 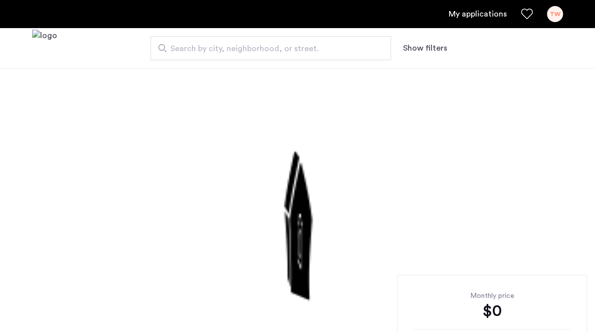 What do you see at coordinates (492, 311) in the screenshot?
I see `div: $0` at bounding box center [492, 311].